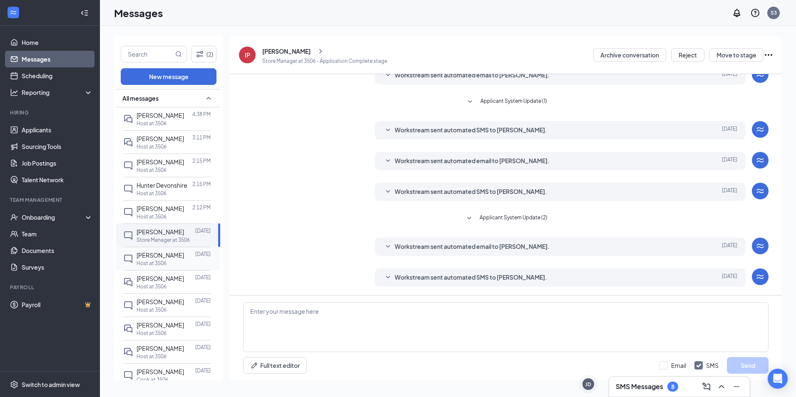 The image size is (796, 397). Describe the element at coordinates (778, 379) in the screenshot. I see `div: Open Intercom Messenger` at that location.